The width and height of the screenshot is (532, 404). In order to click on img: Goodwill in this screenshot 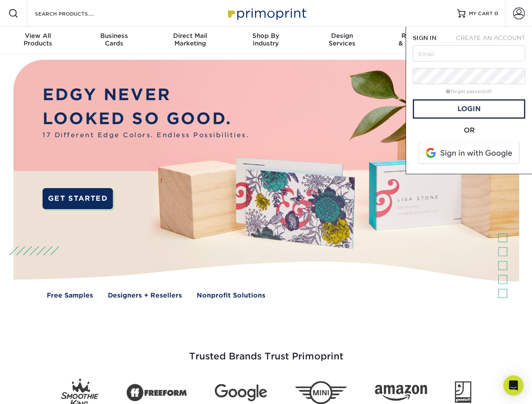, I will do `click(463, 393)`.